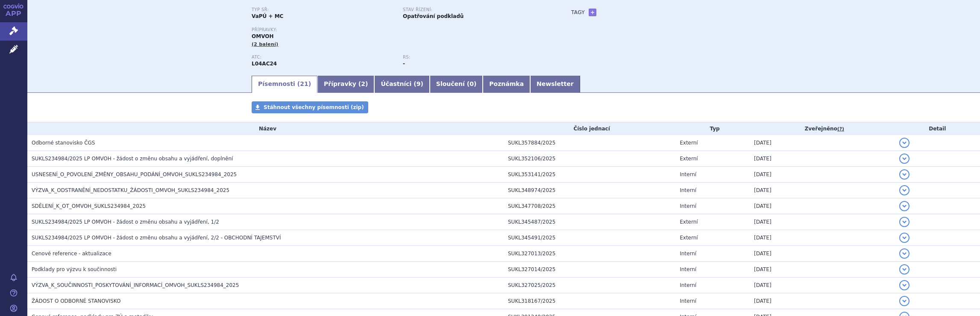  What do you see at coordinates (589, 269) in the screenshot?
I see `td: SUKL327014/2025` at bounding box center [589, 269].